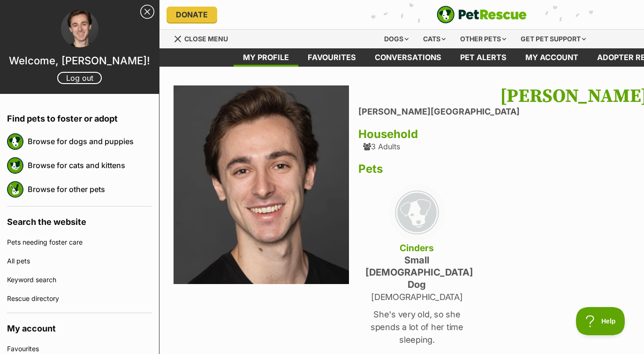 The width and height of the screenshot is (644, 354). I want to click on div: Dogs, so click(397, 39).